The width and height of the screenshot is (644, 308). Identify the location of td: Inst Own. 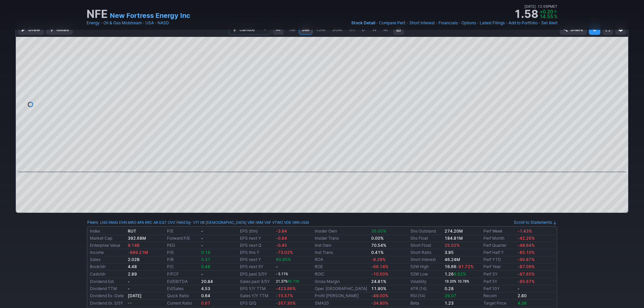
(341, 246).